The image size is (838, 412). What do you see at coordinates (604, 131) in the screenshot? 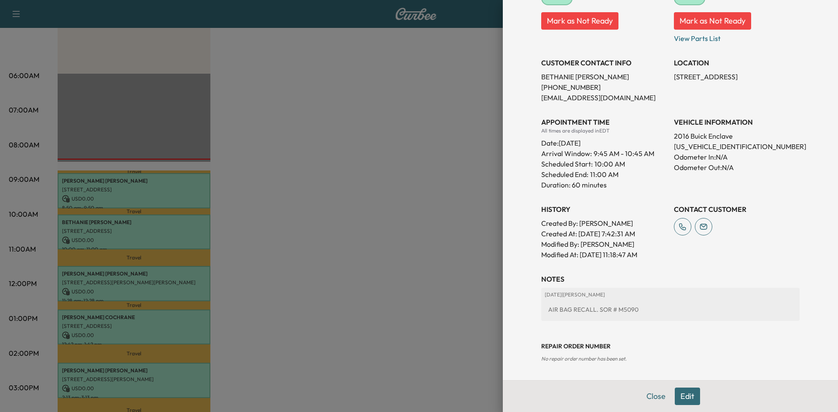
I see `div: All times are displayed in EDT` at bounding box center [604, 131].